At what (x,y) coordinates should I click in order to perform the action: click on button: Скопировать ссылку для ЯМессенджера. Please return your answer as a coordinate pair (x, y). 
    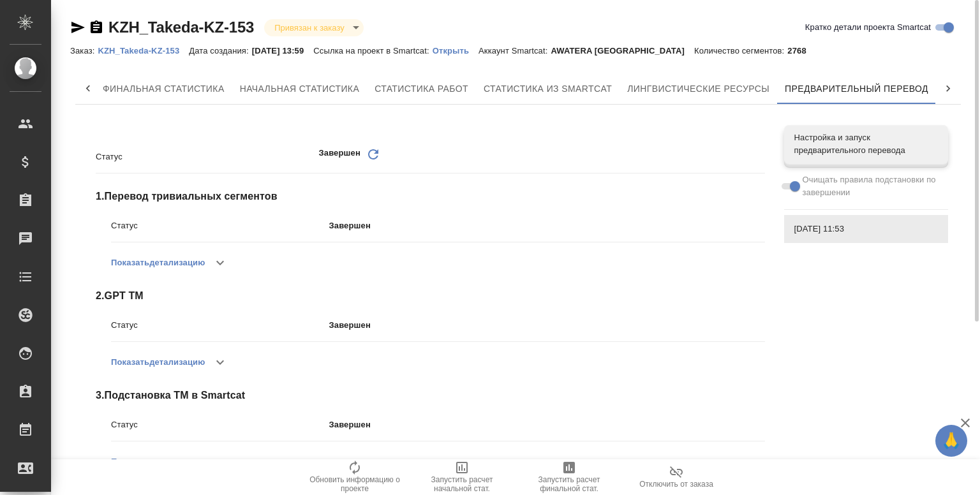
    Looking at the image, I should click on (77, 27).